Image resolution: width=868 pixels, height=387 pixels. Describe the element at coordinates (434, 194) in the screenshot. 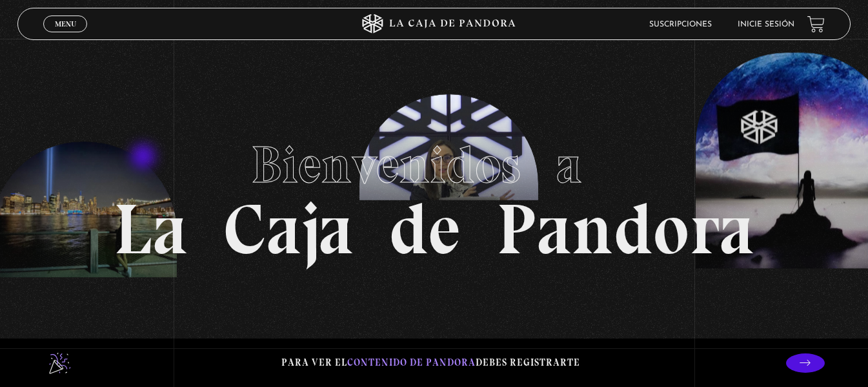

I see `h1: La Caja de Pandora` at that location.